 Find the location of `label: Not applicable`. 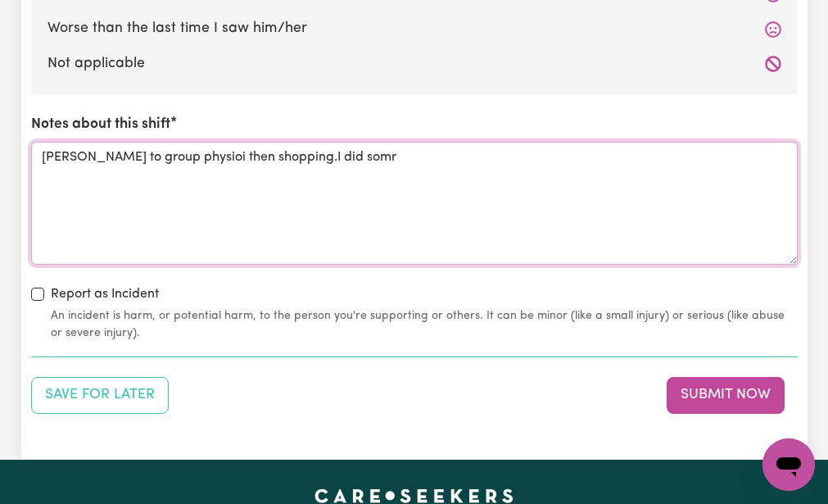

label: Not applicable is located at coordinates (415, 64).